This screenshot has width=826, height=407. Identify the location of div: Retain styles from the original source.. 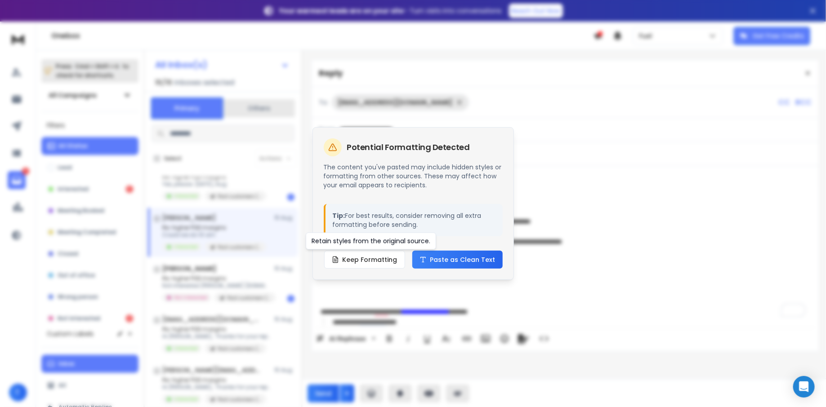
(371, 241).